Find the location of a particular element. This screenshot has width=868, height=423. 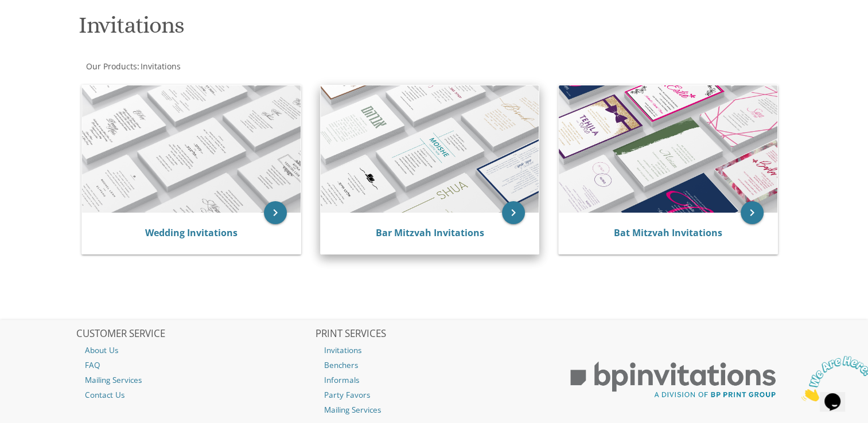

h1: Invitations is located at coordinates (313, 29).